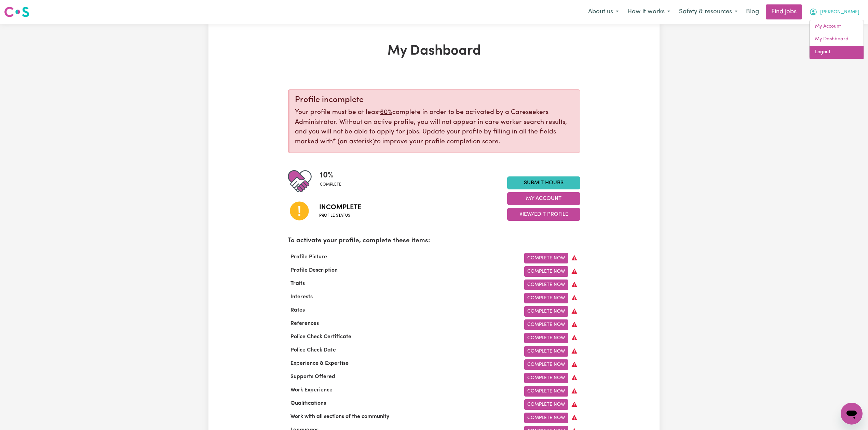 The width and height of the screenshot is (868, 430). Describe the element at coordinates (301, 297) in the screenshot. I see `span: Interests` at that location.